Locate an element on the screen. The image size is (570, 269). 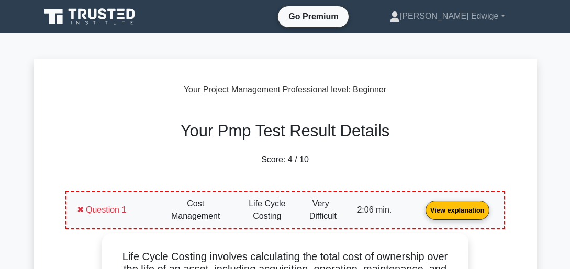
a: Go Premium is located at coordinates (313, 16).